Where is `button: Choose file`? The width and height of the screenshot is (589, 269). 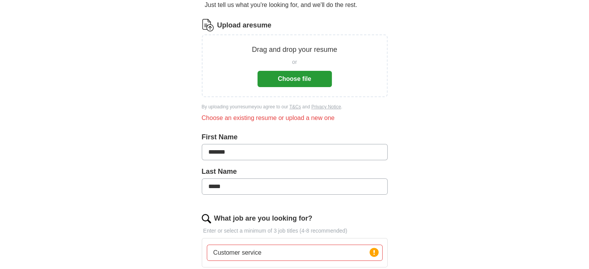
button: Choose file is located at coordinates (295, 79).